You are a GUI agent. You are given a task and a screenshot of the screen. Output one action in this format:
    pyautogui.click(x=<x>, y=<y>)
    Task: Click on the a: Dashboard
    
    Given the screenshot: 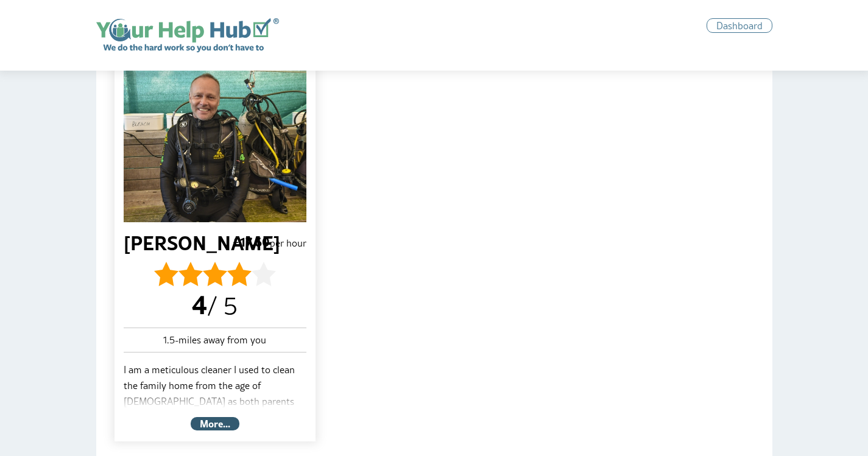 What is the action you would take?
    pyautogui.click(x=740, y=26)
    